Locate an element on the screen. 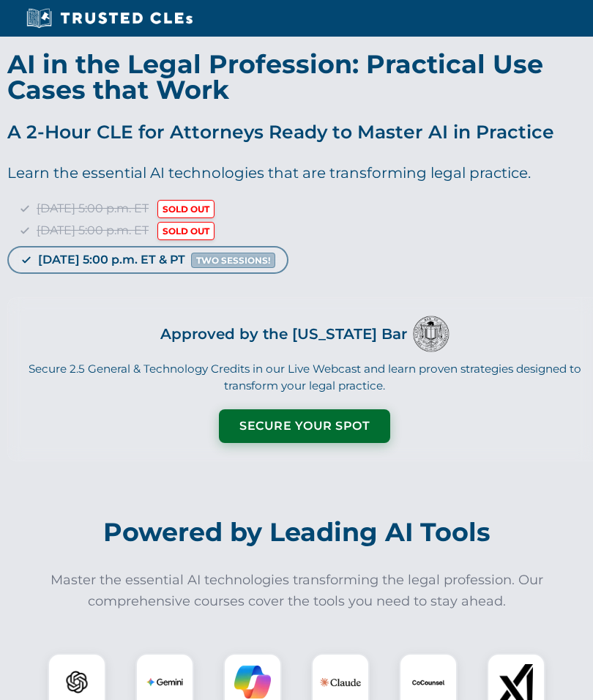  img: Logo is located at coordinates (431, 334).